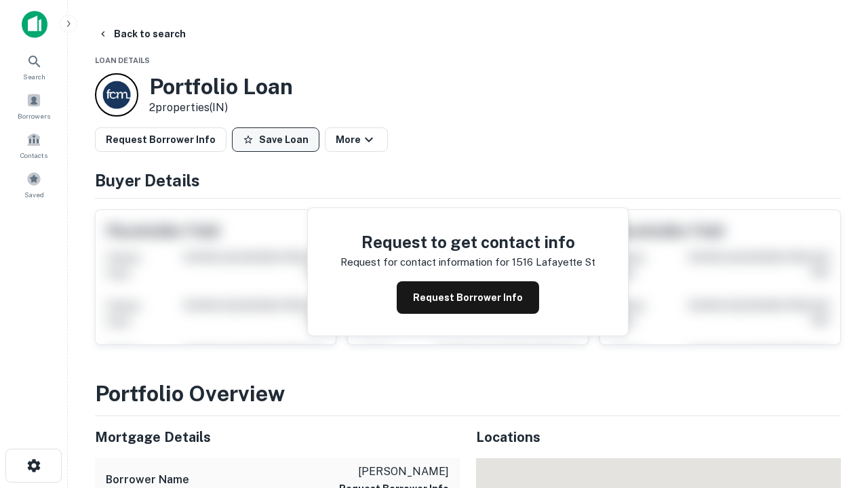  What do you see at coordinates (34, 155) in the screenshot?
I see `span: Contacts` at bounding box center [34, 155].